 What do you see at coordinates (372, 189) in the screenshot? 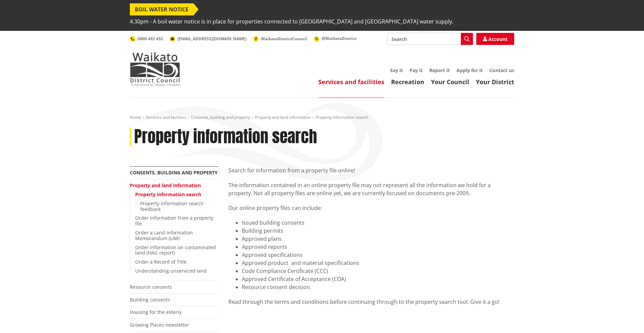
I see `p: The information contained in an online property file may not represent all the information we hol...` at bounding box center [372, 189].